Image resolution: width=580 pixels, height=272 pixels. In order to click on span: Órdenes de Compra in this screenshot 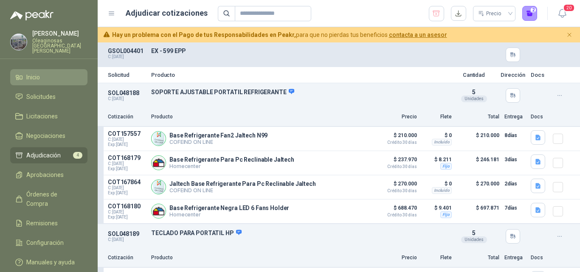, I will do `click(53, 199)`.